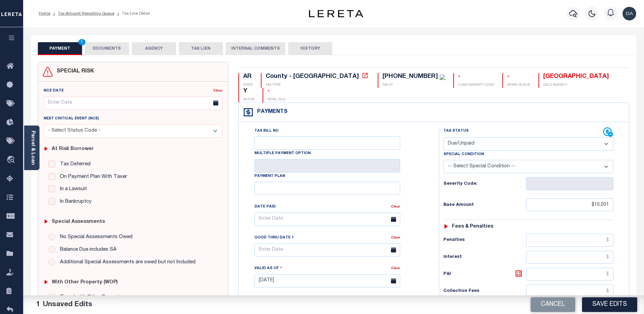 This screenshot has height=314, width=644. I want to click on label: Tax Bill No, so click(266, 131).